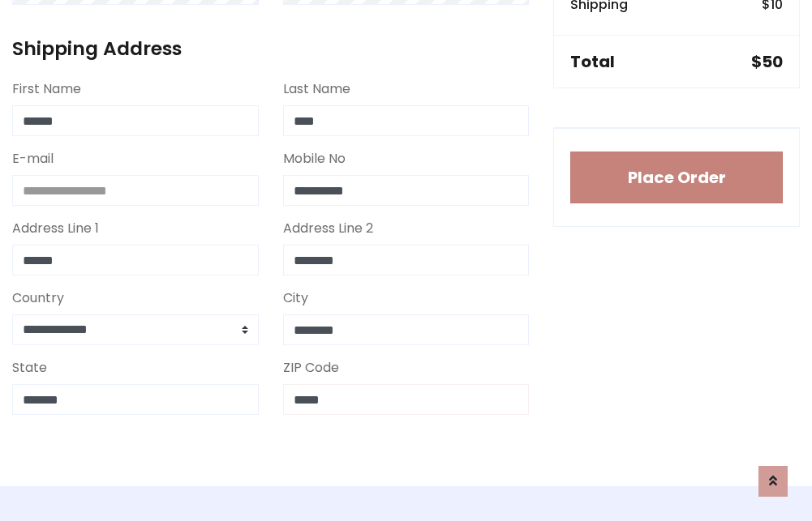 The image size is (812, 521). I want to click on label: Country, so click(38, 298).